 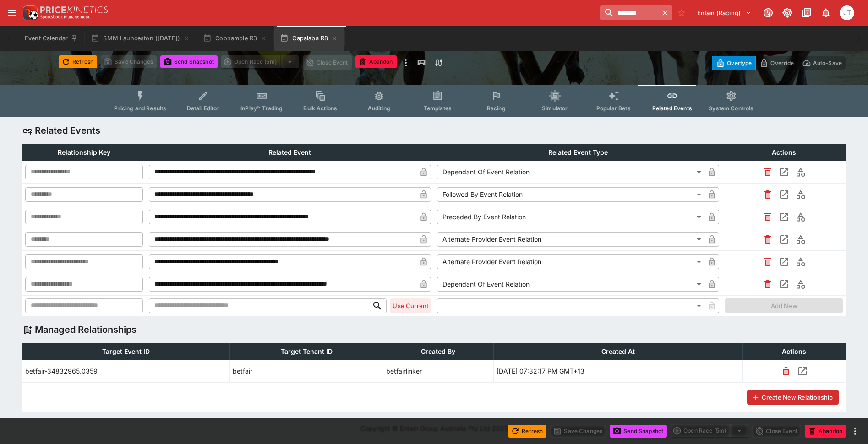 What do you see at coordinates (571, 194) in the screenshot?
I see `div: Followed By Event Relation` at bounding box center [571, 194].